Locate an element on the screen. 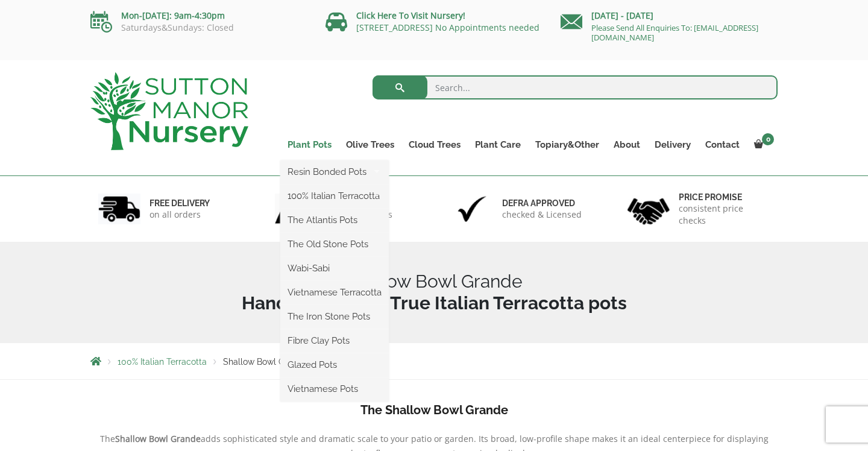  a: The Old Stone Pots is located at coordinates (335, 245).